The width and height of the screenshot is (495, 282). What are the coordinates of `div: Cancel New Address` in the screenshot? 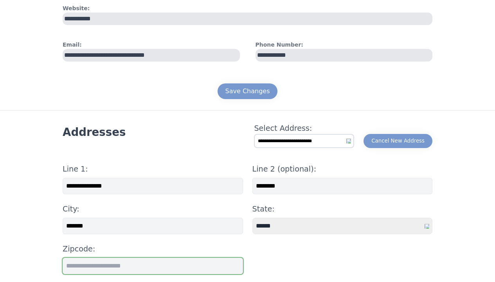 It's located at (398, 141).